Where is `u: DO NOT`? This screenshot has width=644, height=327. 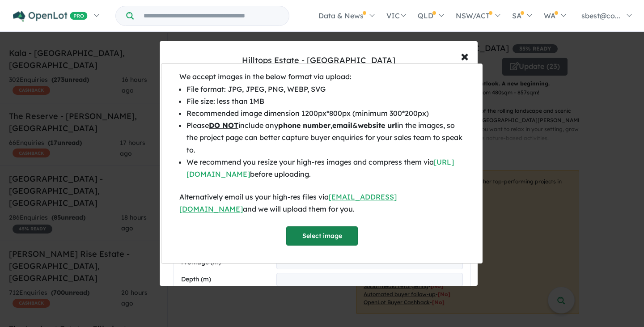
u: DO NOT is located at coordinates (224, 125).